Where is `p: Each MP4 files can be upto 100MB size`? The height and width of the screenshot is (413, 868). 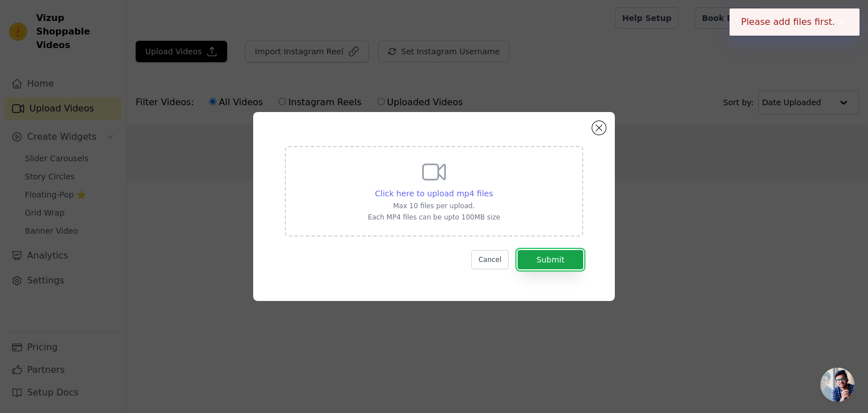 p: Each MP4 files can be upto 100MB size is located at coordinates (434, 217).